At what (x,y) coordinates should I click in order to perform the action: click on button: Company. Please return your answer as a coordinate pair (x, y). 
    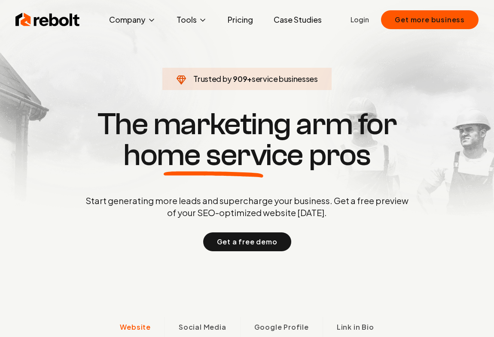
    Looking at the image, I should click on (132, 20).